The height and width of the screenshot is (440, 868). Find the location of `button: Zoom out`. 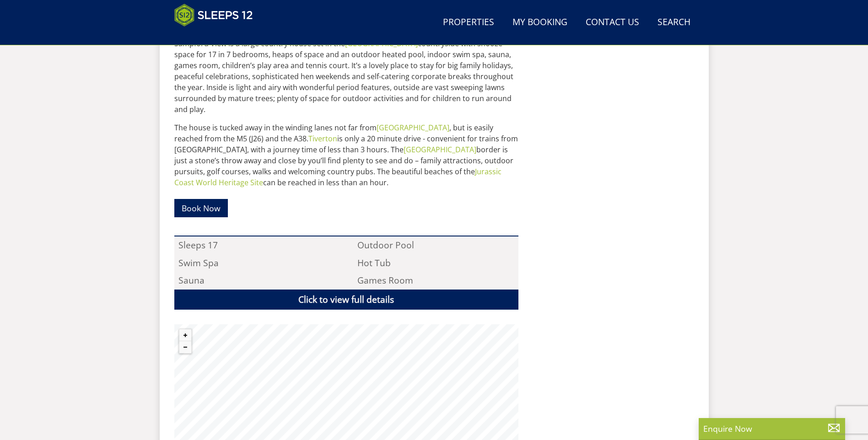

button: Zoom out is located at coordinates (185, 347).